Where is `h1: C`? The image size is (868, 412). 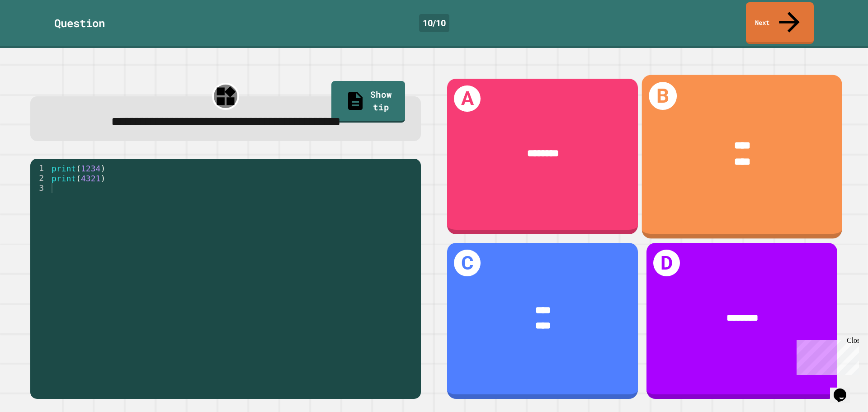 h1: C is located at coordinates (467, 263).